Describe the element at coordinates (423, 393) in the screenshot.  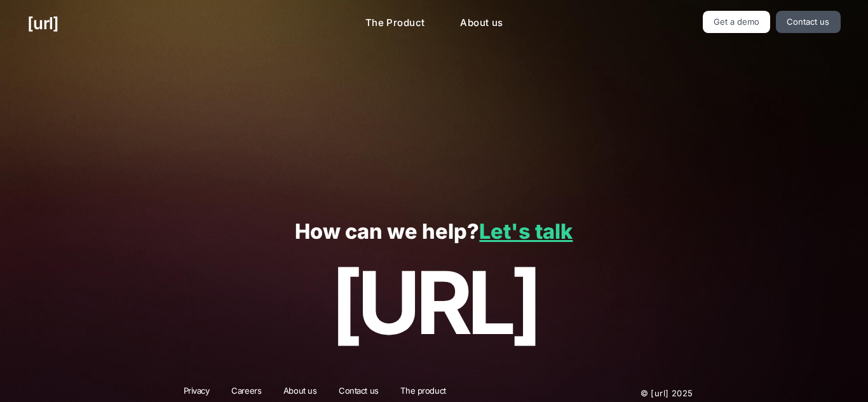
I see `a: The product` at that location.